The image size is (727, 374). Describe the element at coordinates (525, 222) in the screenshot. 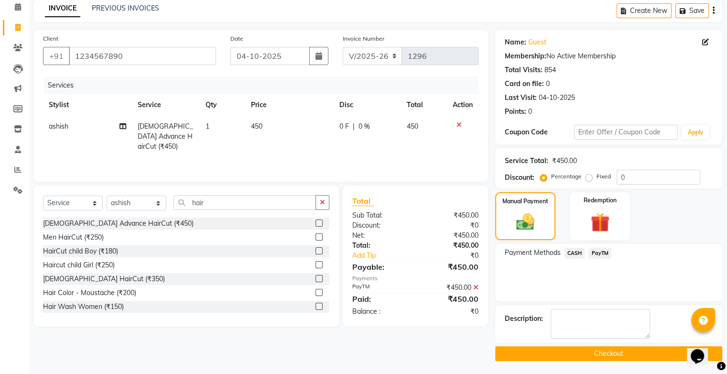

I see `img: _cash.svg` at that location.